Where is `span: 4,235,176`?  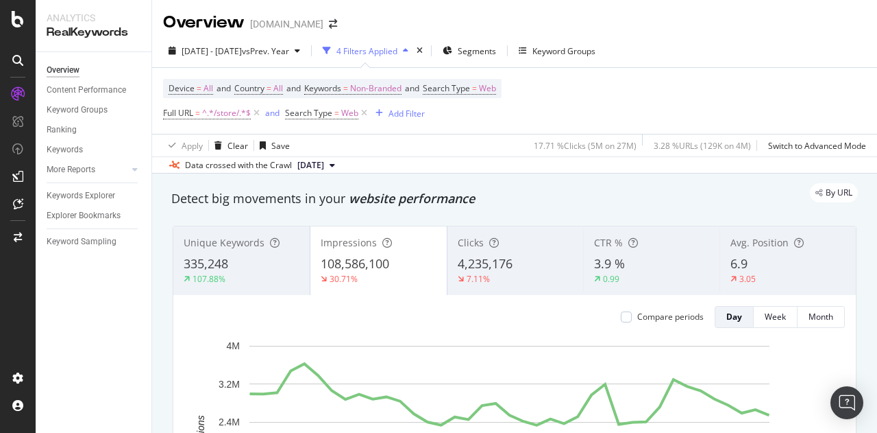 span: 4,235,176 is located at coordinates (485, 263).